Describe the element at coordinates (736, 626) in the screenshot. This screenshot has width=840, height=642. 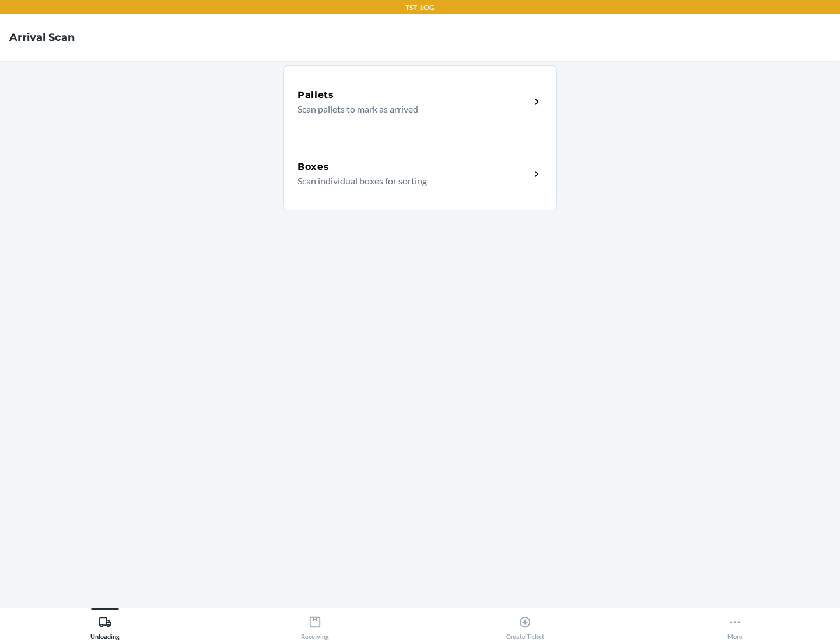
I see `div: More` at that location.